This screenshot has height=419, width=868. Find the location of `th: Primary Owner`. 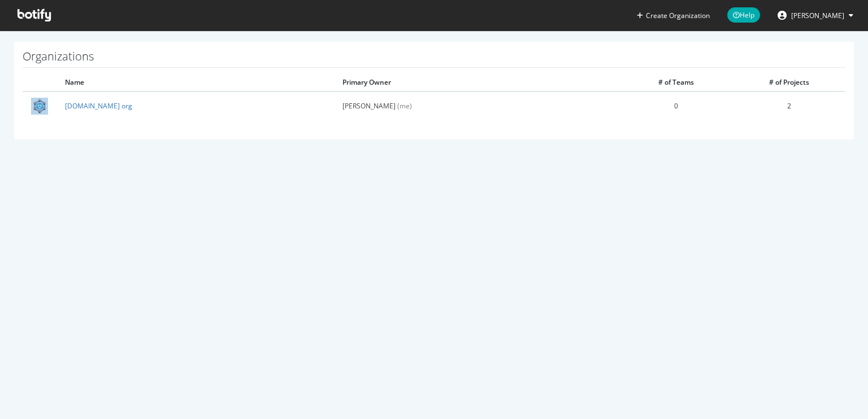

th: Primary Owner is located at coordinates (476, 82).